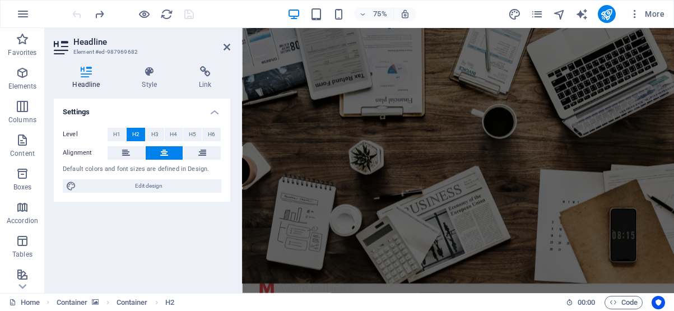 This screenshot has height=311, width=674. Describe the element at coordinates (136, 134) in the screenshot. I see `button: H2` at that location.